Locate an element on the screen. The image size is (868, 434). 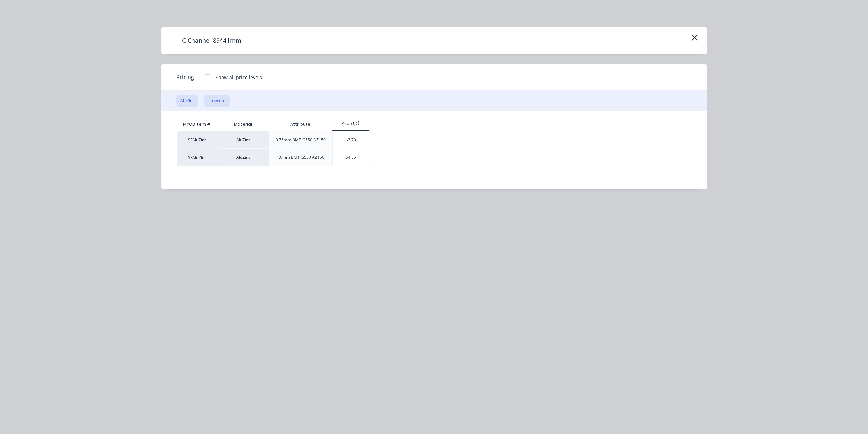
span: Pricing is located at coordinates (185, 77).